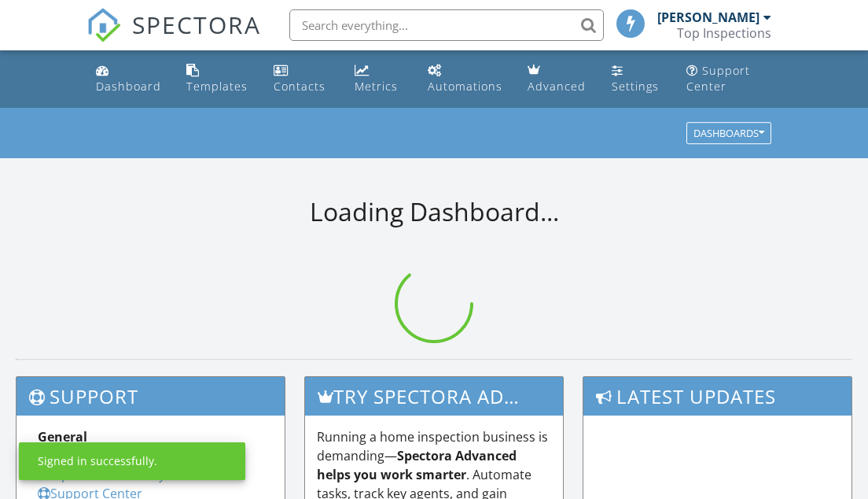 Image resolution: width=868 pixels, height=499 pixels. Describe the element at coordinates (717, 395) in the screenshot. I see `h3: Latest Updates` at that location.